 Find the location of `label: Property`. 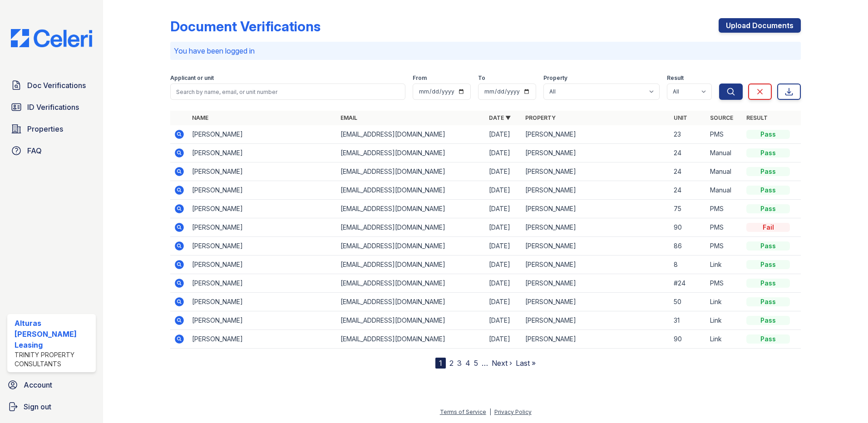

label: Property is located at coordinates (555, 78).